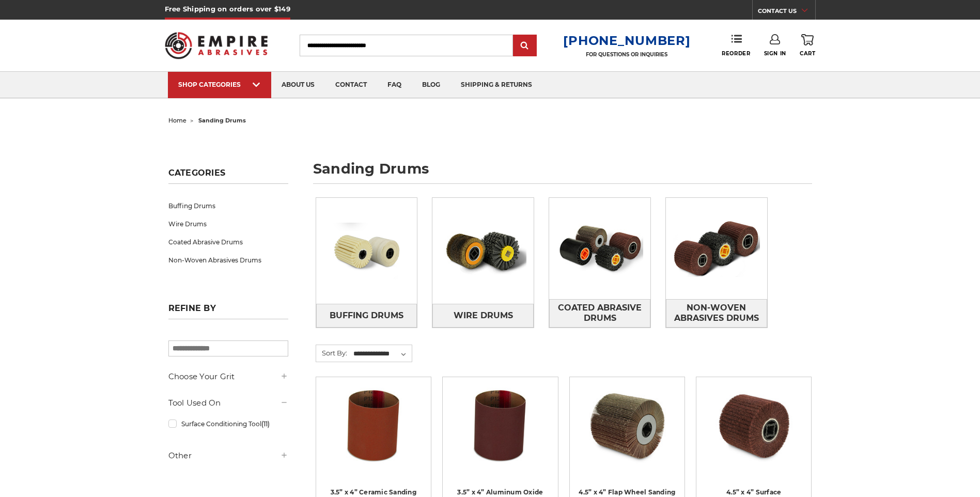 The image size is (980, 497). I want to click on p: FOR QUESTIONS OR INQUIRIES, so click(627, 54).